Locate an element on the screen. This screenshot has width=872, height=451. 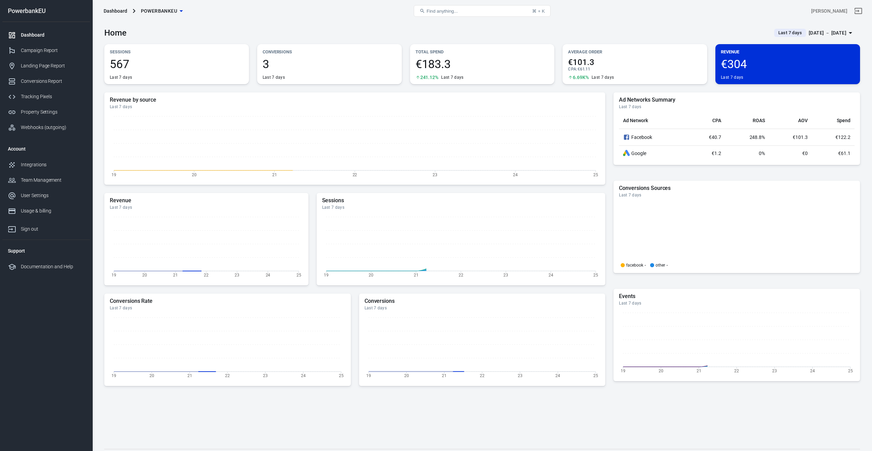
a: Dashboard is located at coordinates (46, 35).